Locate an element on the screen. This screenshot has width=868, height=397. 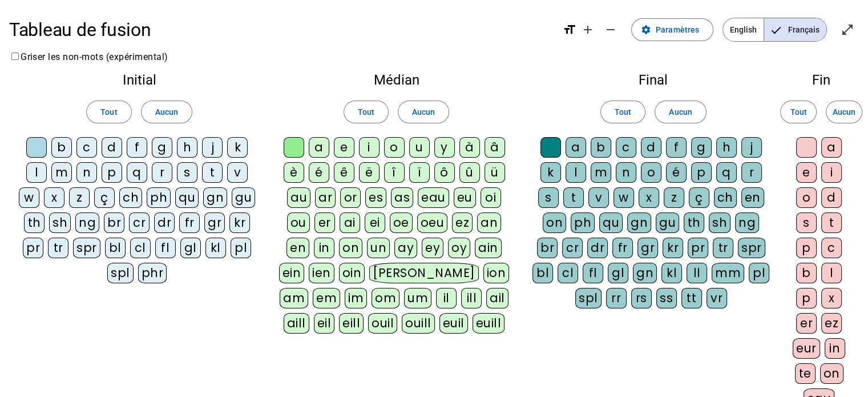
div: à is located at coordinates (470, 148).